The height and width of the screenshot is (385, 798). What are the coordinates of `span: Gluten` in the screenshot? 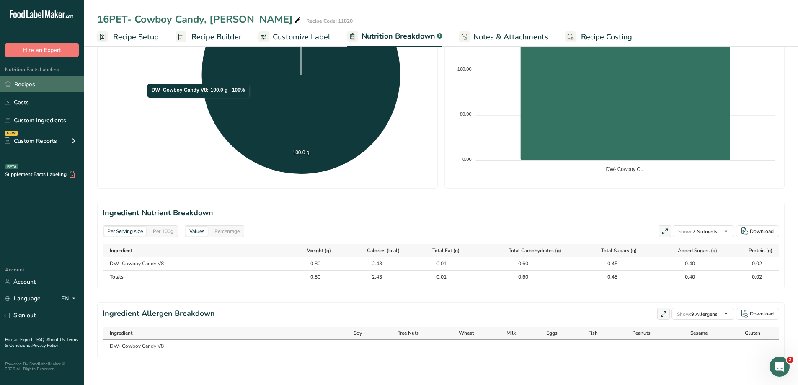 It's located at (752, 333).